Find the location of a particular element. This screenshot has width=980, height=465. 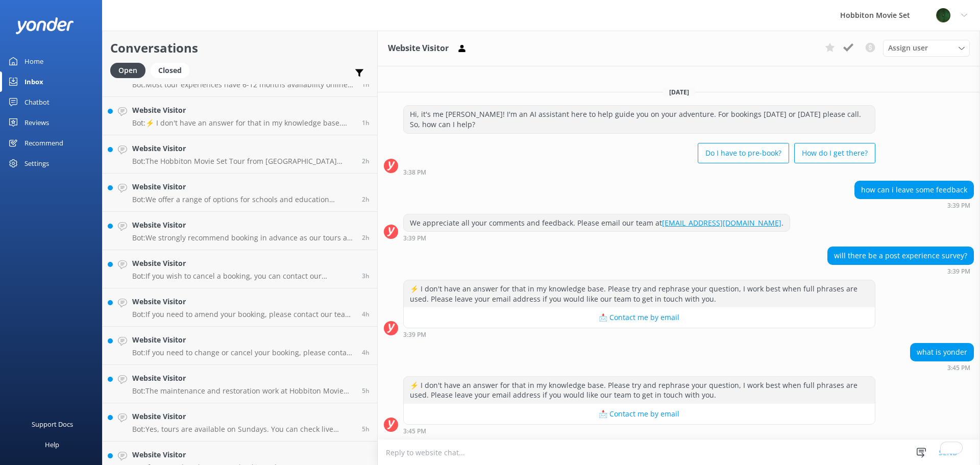

span: Sep 26 2025 12:04pm (UTC +12:00) Pacific/Auckland is located at coordinates (365, 314).